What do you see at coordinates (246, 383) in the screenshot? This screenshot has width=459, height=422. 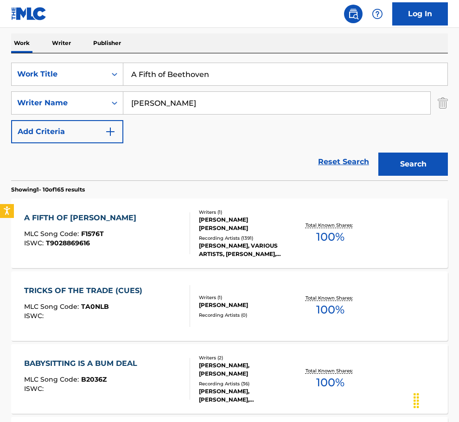 I see `div: Recording Artists ( 36 )` at bounding box center [246, 383].